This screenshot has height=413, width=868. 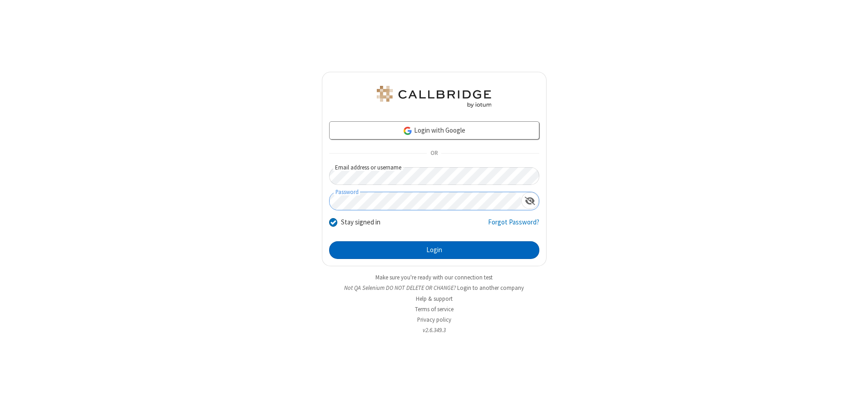 I want to click on button: Login to another company, so click(x=490, y=287).